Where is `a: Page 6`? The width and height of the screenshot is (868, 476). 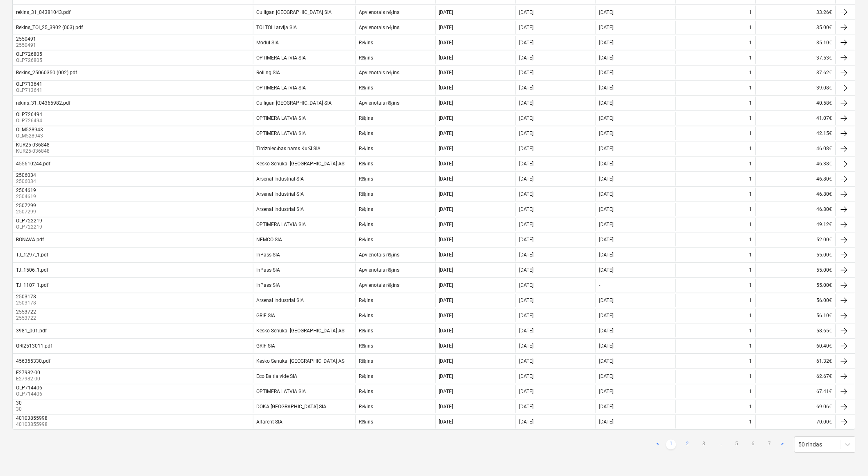 a: Page 6 is located at coordinates (753, 445).